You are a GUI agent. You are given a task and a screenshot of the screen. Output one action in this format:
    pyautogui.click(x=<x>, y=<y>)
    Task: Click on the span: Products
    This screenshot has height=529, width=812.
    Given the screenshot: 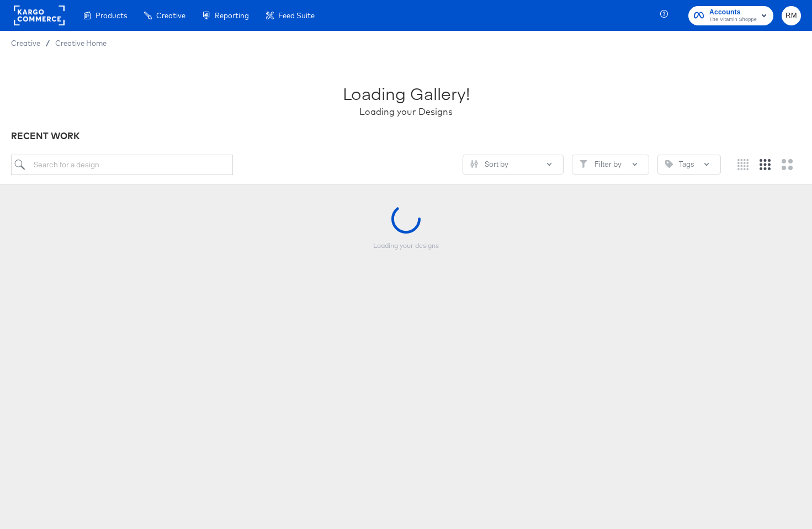 What is the action you would take?
    pyautogui.click(x=111, y=16)
    